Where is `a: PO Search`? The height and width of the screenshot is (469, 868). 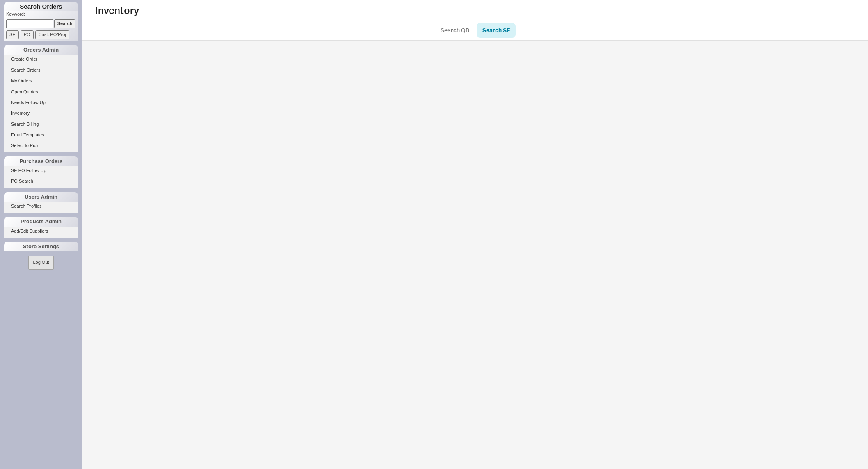
a: PO Search is located at coordinates (41, 181).